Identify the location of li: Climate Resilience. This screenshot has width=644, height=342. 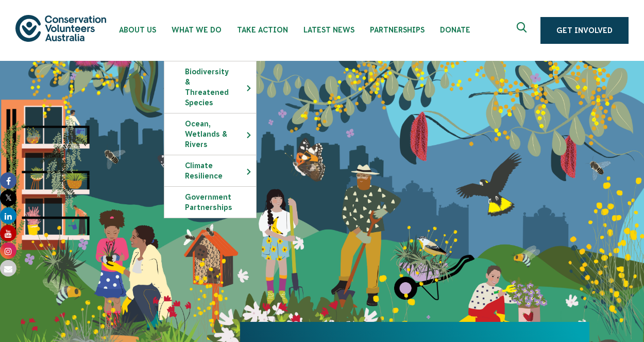
(210, 170).